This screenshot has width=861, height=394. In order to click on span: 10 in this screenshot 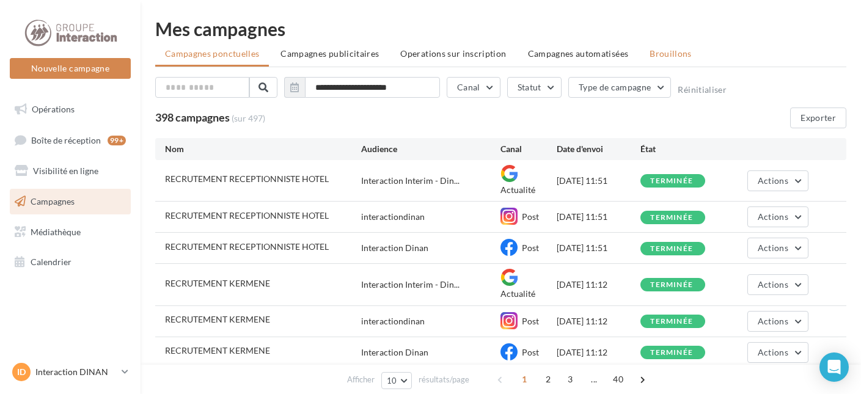, I will do `click(392, 381)`.